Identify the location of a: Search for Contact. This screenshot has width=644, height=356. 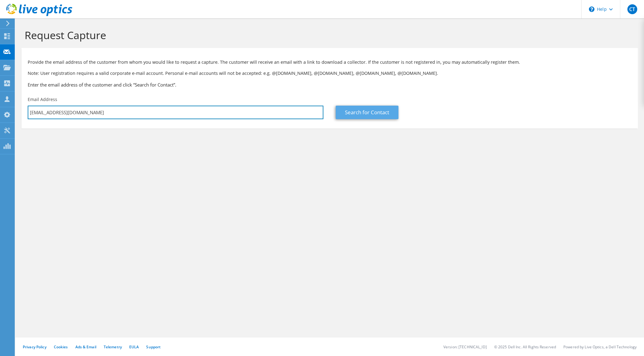
(367, 113).